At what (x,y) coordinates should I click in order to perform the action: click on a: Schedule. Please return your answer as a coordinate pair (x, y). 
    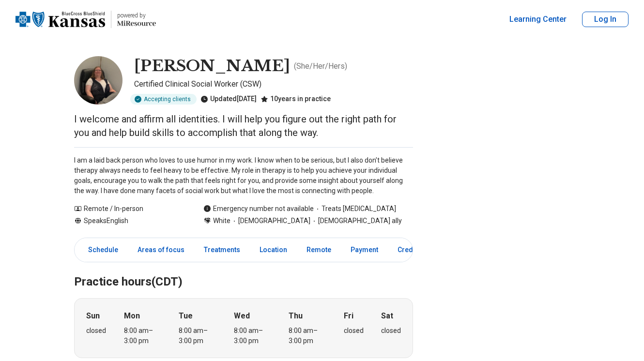
    Looking at the image, I should click on (100, 250).